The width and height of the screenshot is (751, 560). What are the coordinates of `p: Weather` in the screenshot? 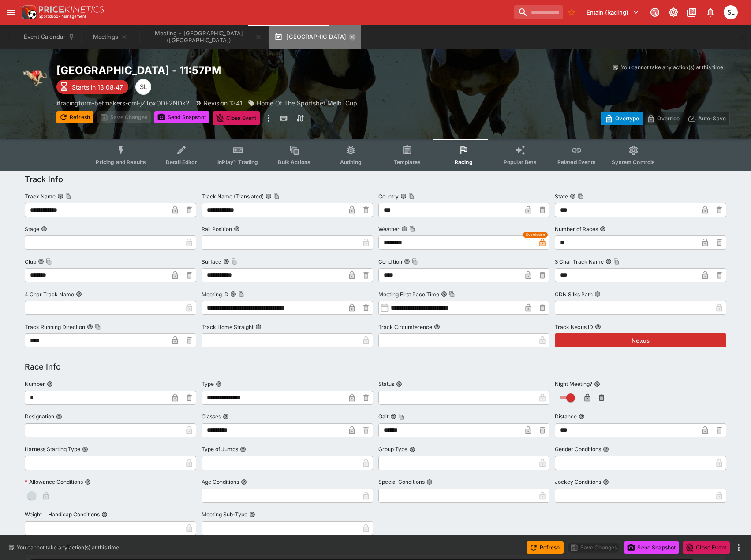 It's located at (389, 229).